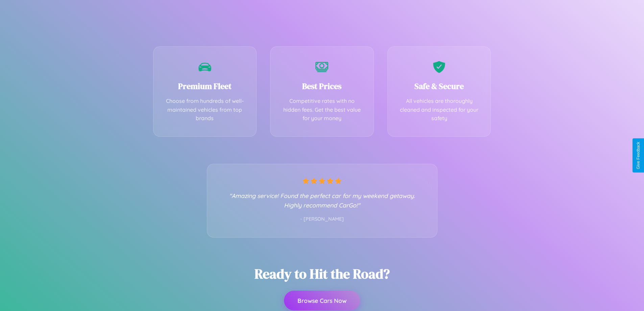  What do you see at coordinates (322, 86) in the screenshot?
I see `h3: Best Prices` at bounding box center [322, 86].